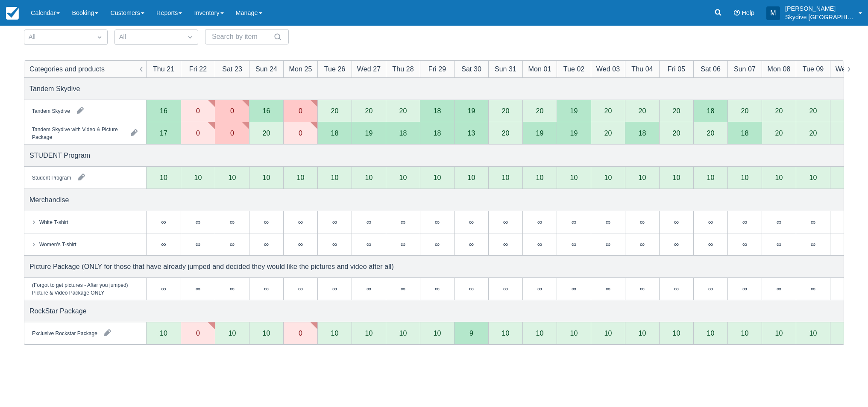  I want to click on div: Student Program, so click(52, 178).